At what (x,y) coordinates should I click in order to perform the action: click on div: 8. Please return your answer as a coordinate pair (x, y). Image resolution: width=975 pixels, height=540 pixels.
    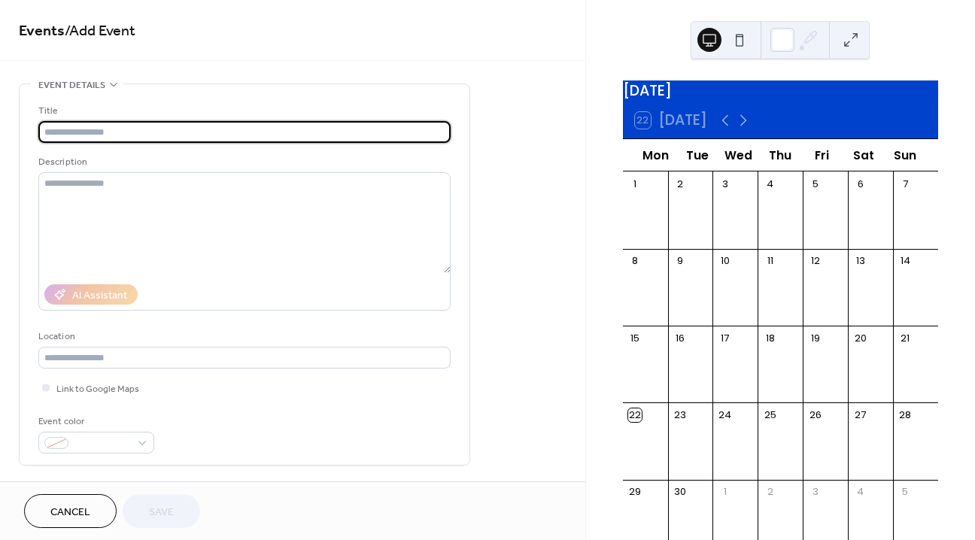
    Looking at the image, I should click on (635, 261).